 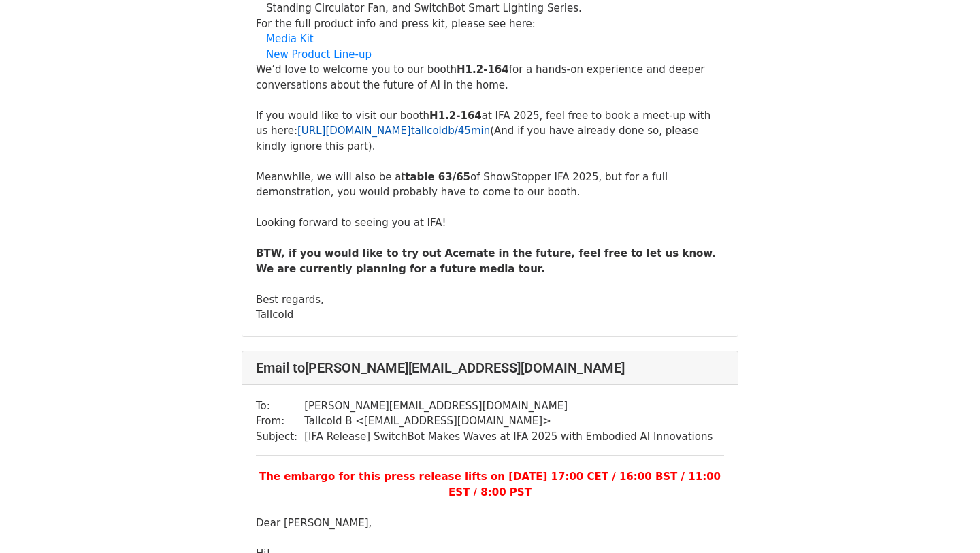 I want to click on b: BTW, if you would like to try out Acemate in the future, feel free to let us know. We are current..., so click(x=486, y=261).